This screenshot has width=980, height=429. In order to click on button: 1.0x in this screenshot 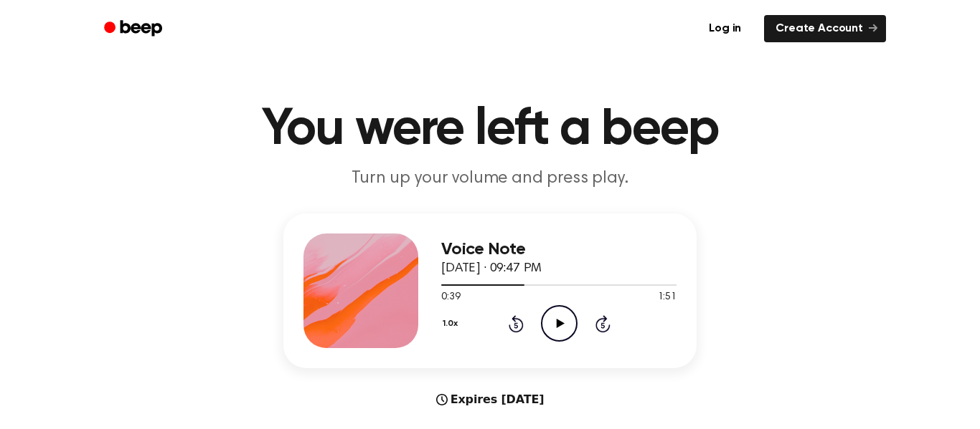, I will do `click(452, 324)`.